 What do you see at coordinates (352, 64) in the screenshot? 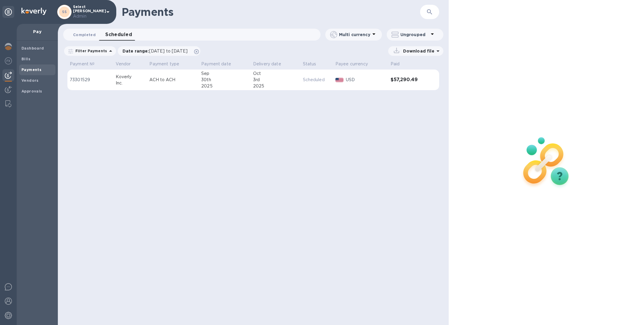
I see `p: Payee currency` at bounding box center [352, 64].